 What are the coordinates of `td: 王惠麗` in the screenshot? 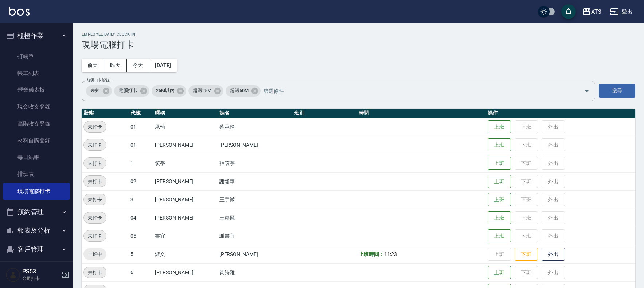 It's located at (255, 217).